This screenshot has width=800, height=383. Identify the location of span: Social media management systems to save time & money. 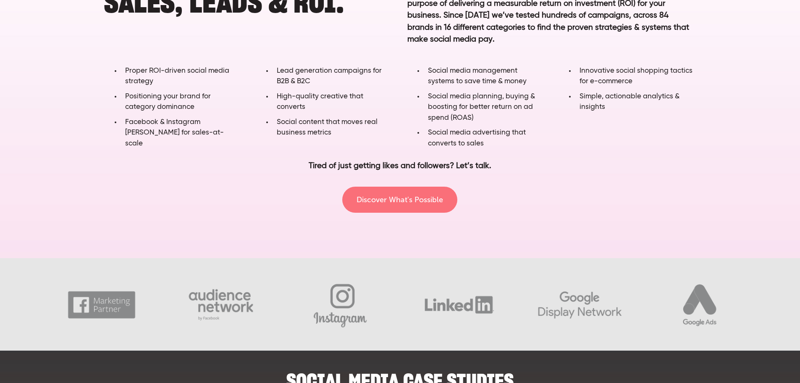
(477, 76).